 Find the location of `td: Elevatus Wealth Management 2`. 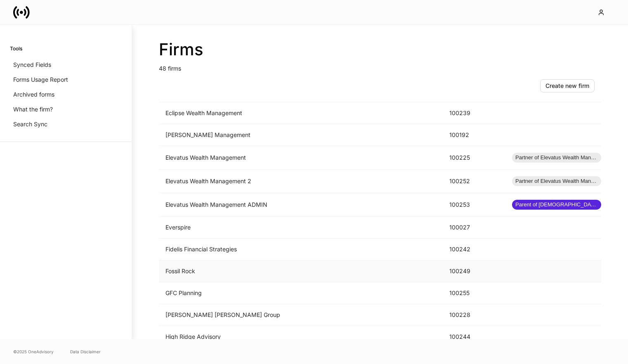

td: Elevatus Wealth Management 2 is located at coordinates (301, 181).